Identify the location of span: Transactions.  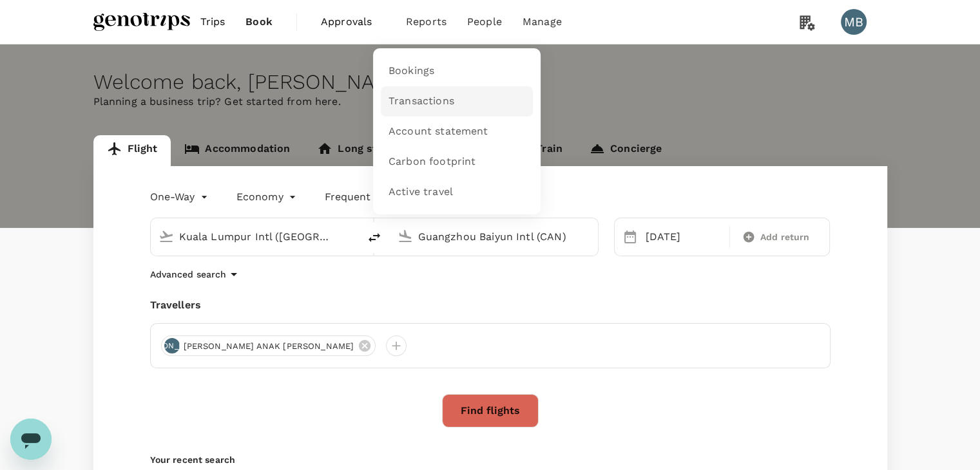
(421, 101).